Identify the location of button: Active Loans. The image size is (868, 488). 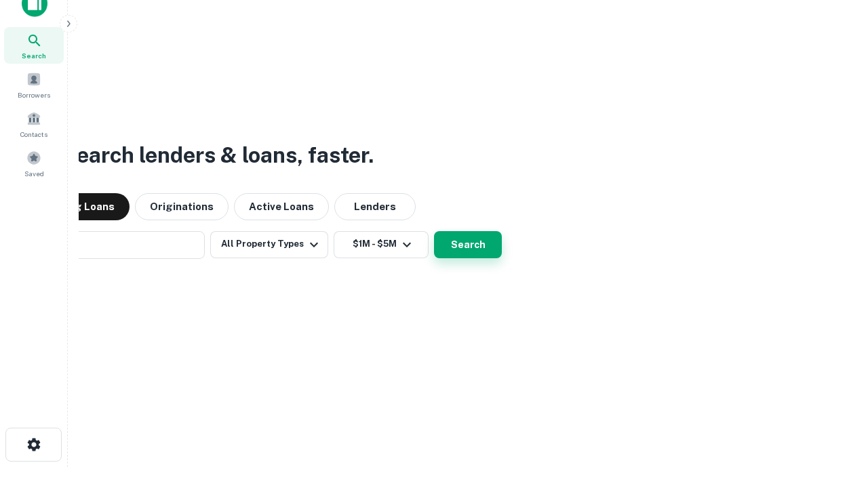
(281, 207).